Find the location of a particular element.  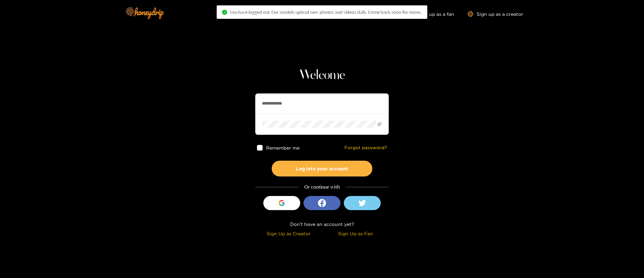

span: check-circle is located at coordinates (225, 12).